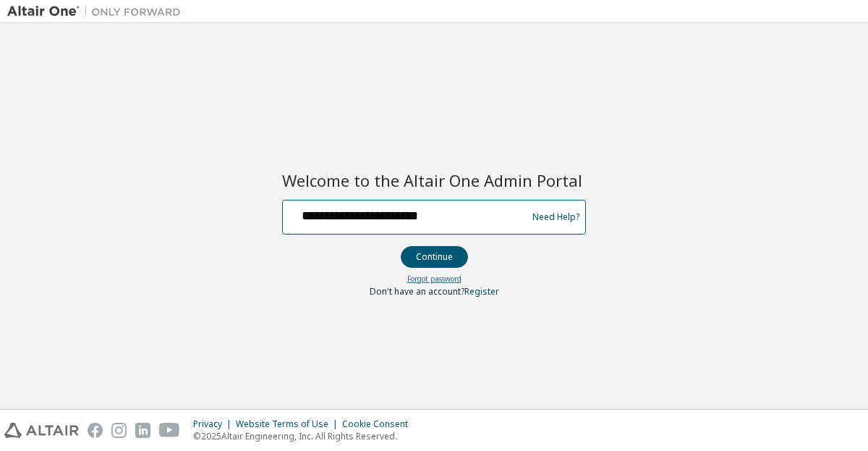  Describe the element at coordinates (379, 424) in the screenshot. I see `div: Cookie Consent` at that location.